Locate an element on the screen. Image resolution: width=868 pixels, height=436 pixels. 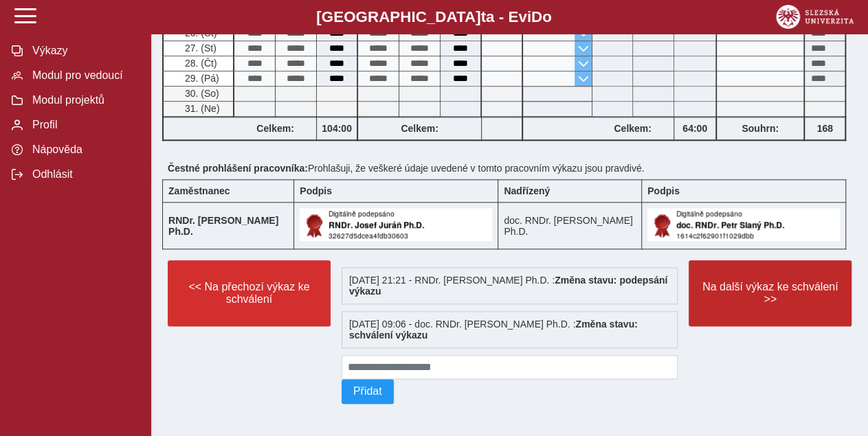
span: Modul projektů is located at coordinates (84, 100).